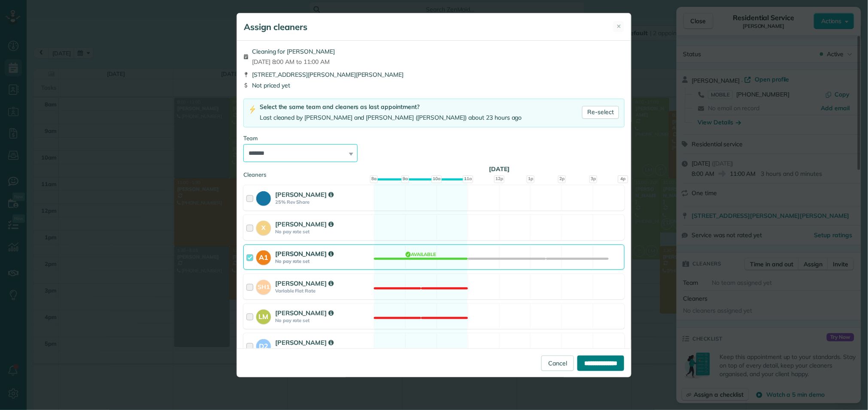 Image resolution: width=868 pixels, height=410 pixels. I want to click on strong: A1, so click(264, 256).